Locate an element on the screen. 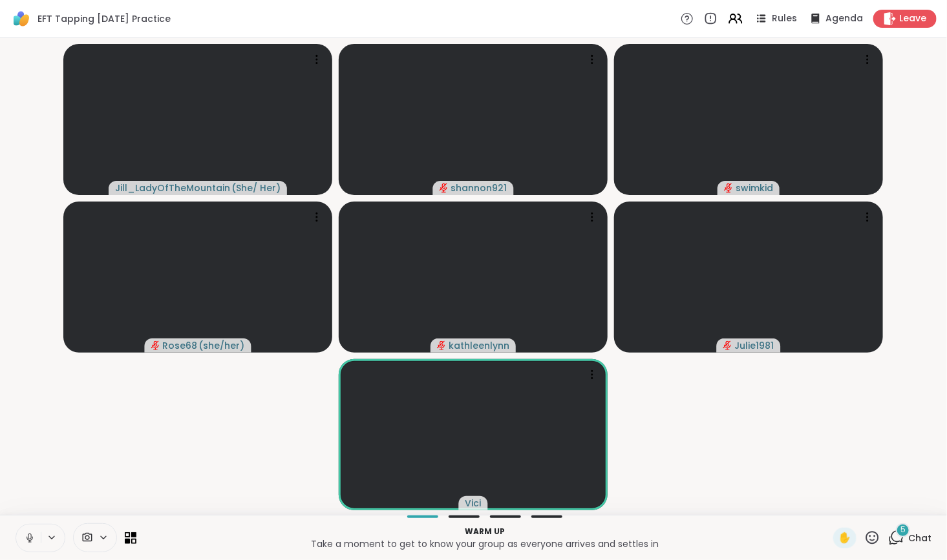 Image resolution: width=947 pixels, height=560 pixels. span: Jill_LadyOfTheMountain is located at coordinates (173, 188).